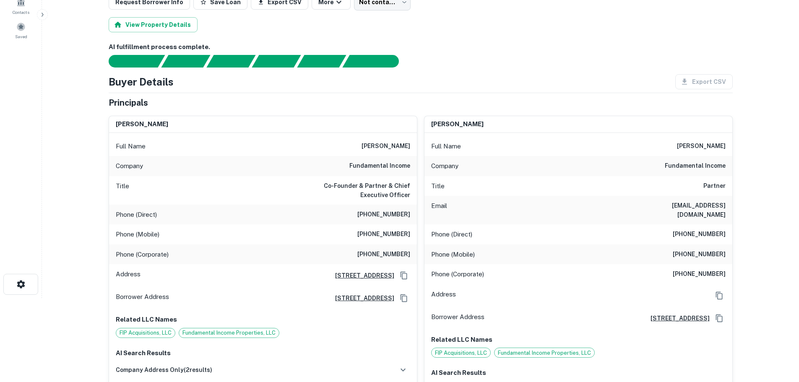  Describe the element at coordinates (185, 61) in the screenshot. I see `div: Your request is received and processing...` at that location.